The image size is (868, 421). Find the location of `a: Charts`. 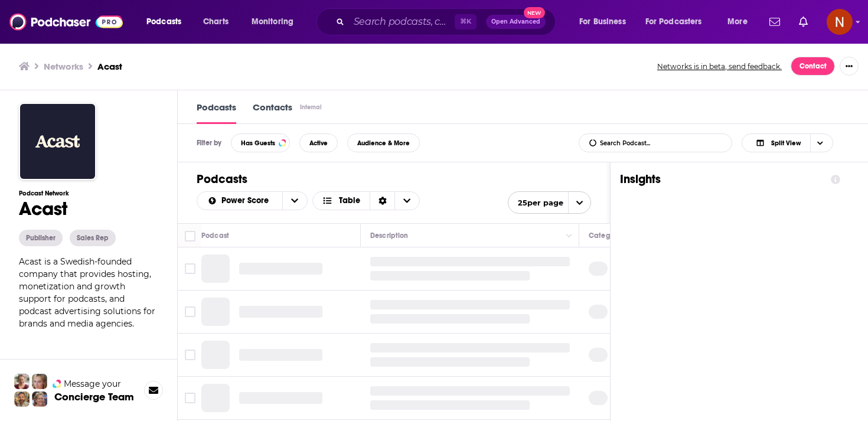

a: Charts is located at coordinates (215, 22).